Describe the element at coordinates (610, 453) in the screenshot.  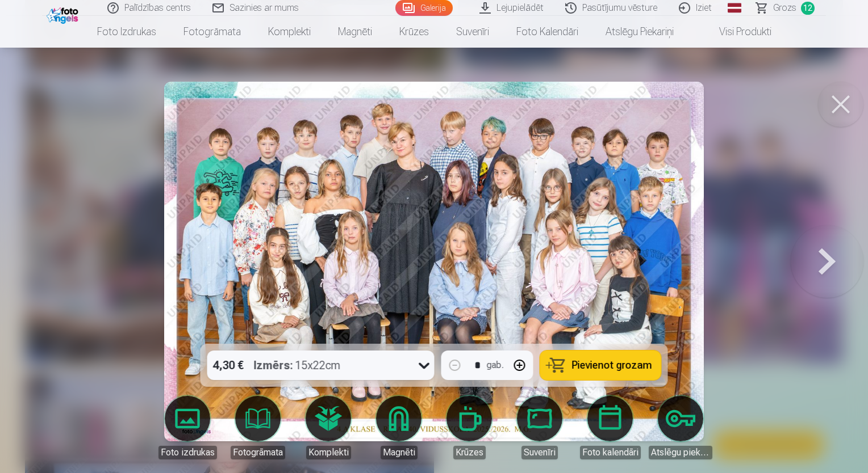
I see `div: Foto kalendāri` at that location.